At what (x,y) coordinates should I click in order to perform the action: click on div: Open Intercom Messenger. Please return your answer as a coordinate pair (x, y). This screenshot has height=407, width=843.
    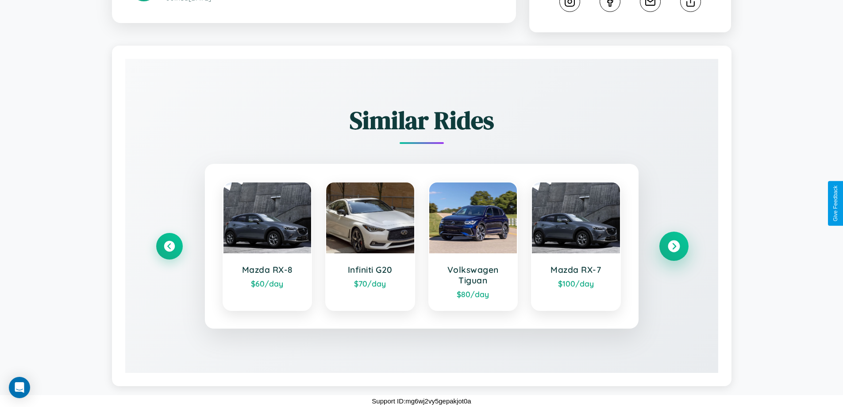
    Looking at the image, I should click on (19, 387).